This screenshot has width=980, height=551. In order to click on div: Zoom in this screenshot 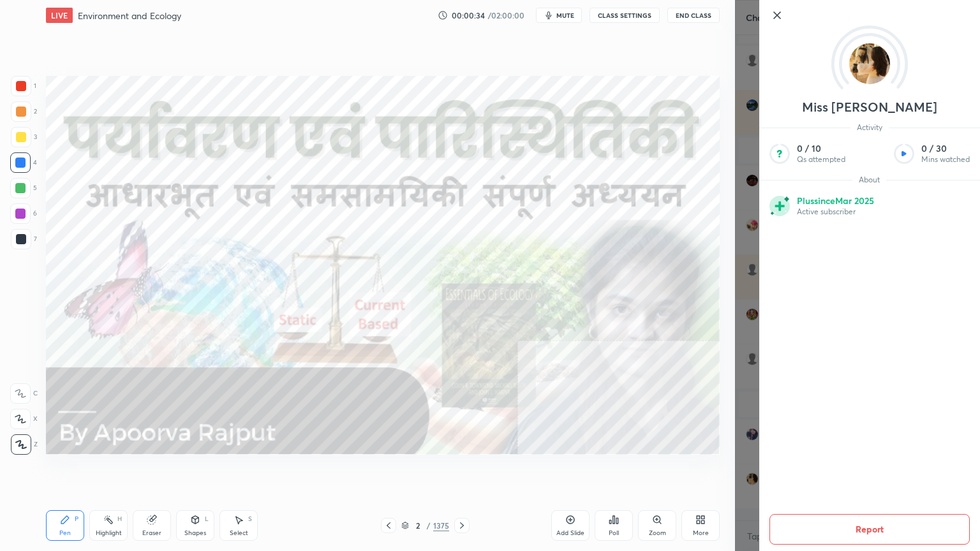, I will do `click(658, 534)`.